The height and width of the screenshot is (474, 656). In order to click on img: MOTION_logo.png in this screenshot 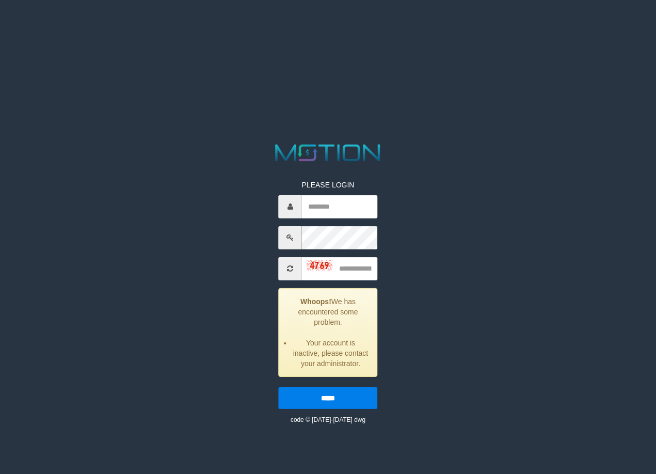, I will do `click(328, 153)`.